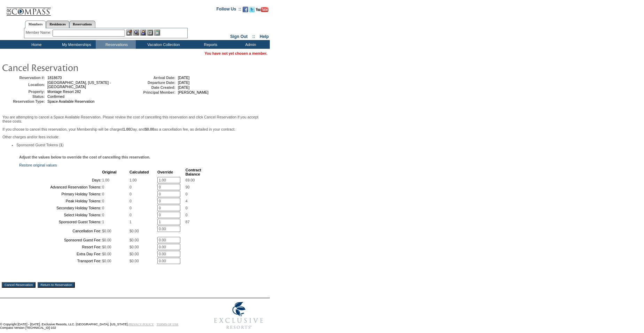 This screenshot has height=333, width=644. Describe the element at coordinates (262, 11) in the screenshot. I see `a: Subscribe to our YouTube Channel` at that location.